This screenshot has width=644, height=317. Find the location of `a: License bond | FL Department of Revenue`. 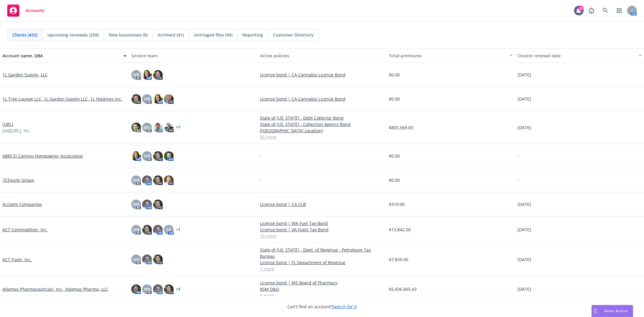

a: License bond | FL Department of Revenue is located at coordinates (322, 262).